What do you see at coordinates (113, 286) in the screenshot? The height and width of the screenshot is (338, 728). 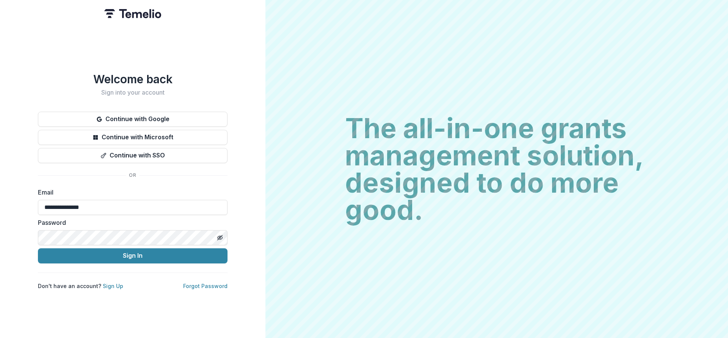 I see `a: Sign Up` at bounding box center [113, 286].